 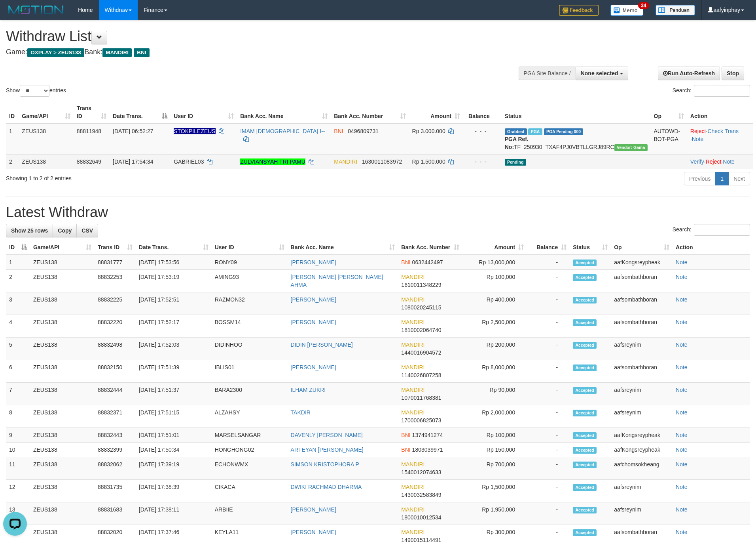 I want to click on td: 88832443, so click(x=115, y=435).